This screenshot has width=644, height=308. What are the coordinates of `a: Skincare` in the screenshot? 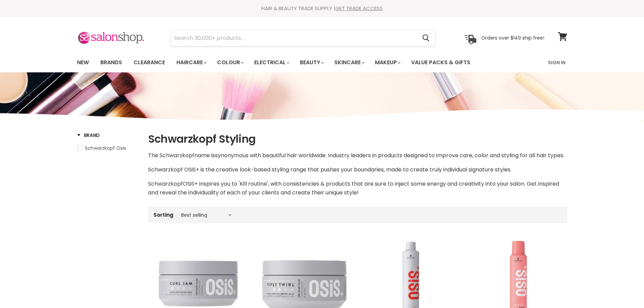 It's located at (349, 62).